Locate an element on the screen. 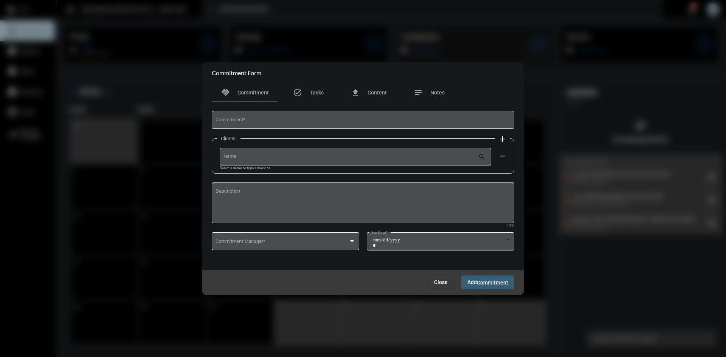 This screenshot has height=357, width=726. mat-icon: file_upload is located at coordinates (355, 93).